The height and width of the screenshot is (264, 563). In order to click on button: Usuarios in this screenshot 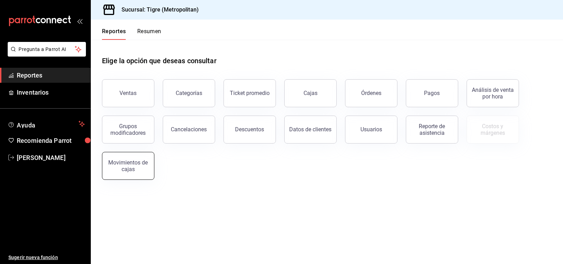, I will do `click(371, 130)`.